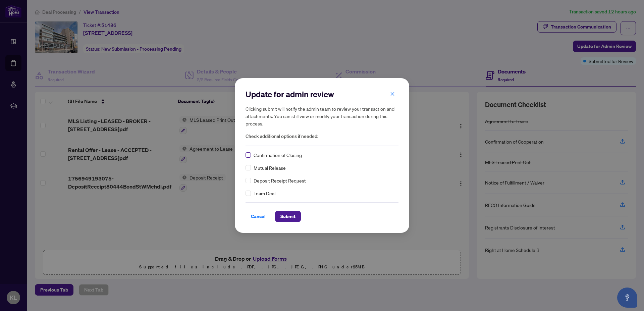  Describe the element at coordinates (258, 217) in the screenshot. I see `button: Cancel` at that location.